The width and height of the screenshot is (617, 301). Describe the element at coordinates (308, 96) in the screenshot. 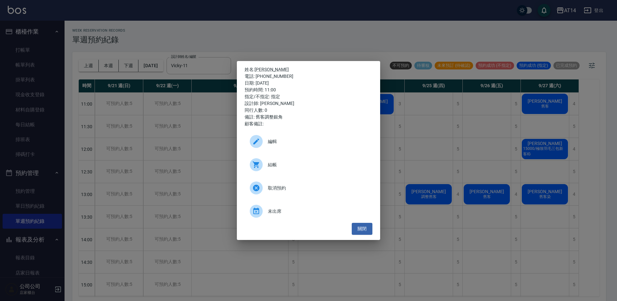

I see `div: 指定/不指定: 指定` at that location.